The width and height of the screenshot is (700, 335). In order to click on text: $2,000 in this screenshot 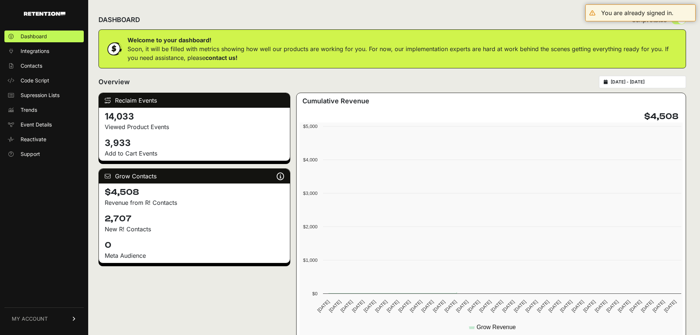, I will do `click(310, 226)`.